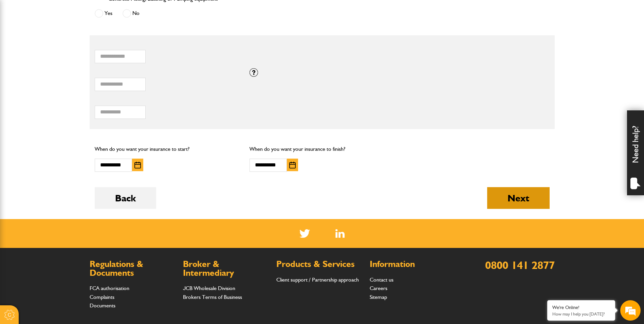 This screenshot has width=644, height=324. What do you see at coordinates (304, 233) in the screenshot?
I see `a: Twitter` at bounding box center [304, 233].